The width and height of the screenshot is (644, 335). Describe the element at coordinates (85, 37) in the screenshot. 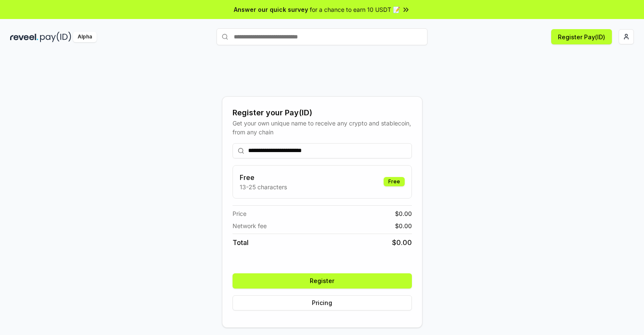

I see `div: Alpha` at that location.